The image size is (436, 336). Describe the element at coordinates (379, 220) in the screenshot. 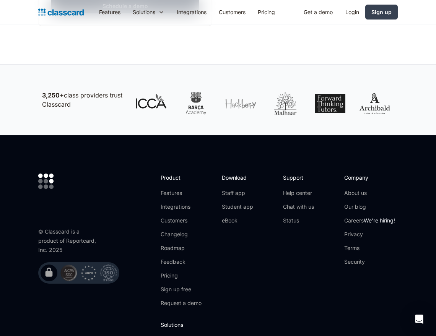

I see `span: We're hiring!` at that location.